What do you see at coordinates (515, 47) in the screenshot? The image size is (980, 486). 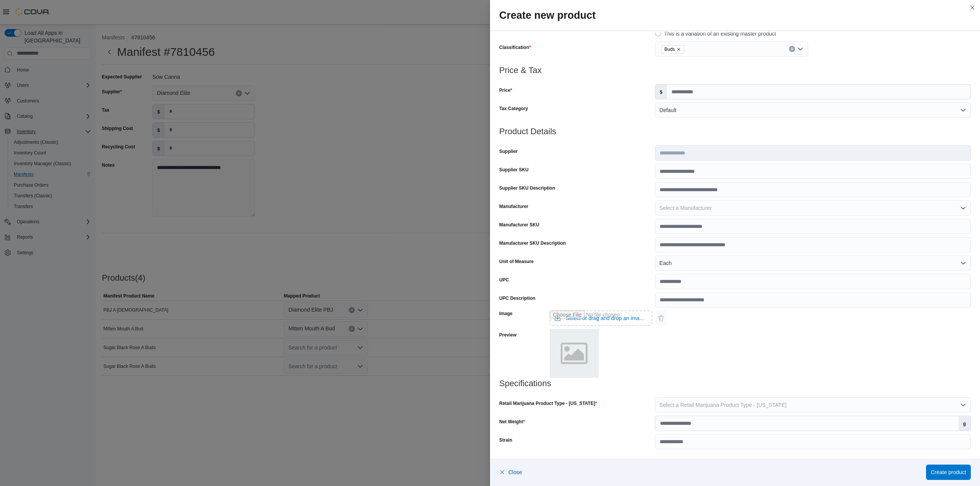 I see `label: Classification` at bounding box center [515, 47].